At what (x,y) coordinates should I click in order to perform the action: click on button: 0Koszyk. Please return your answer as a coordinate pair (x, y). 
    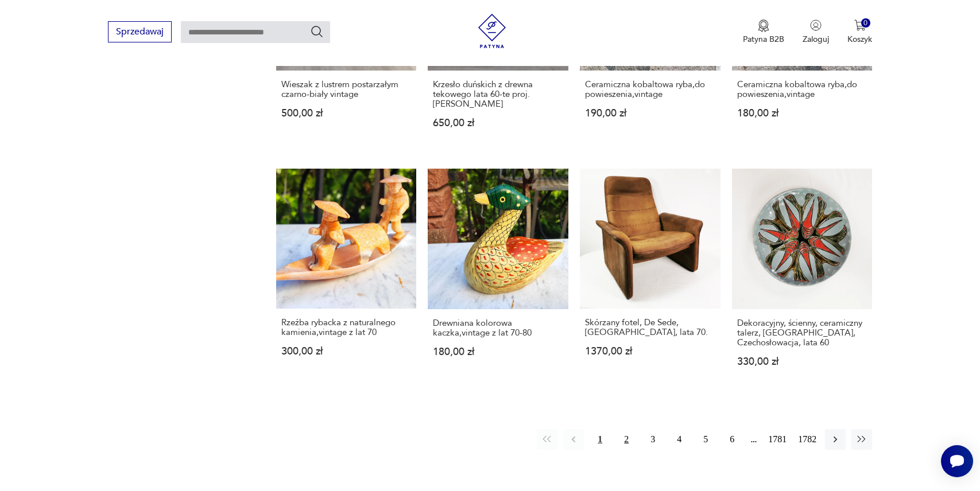
    Looking at the image, I should click on (860, 32).